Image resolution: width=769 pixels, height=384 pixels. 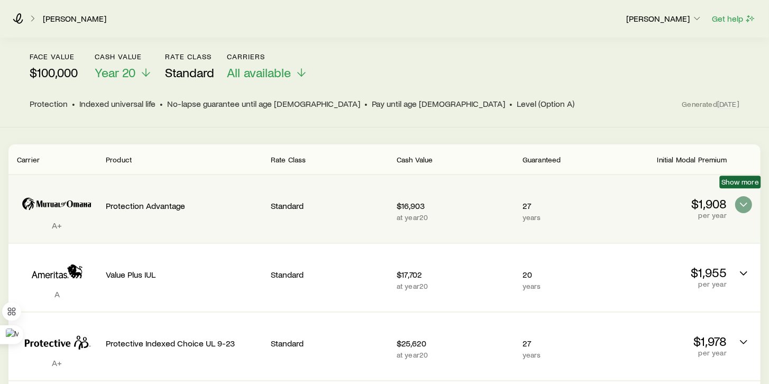 What do you see at coordinates (123, 57) in the screenshot?
I see `p: Cash Value` at bounding box center [123, 57].